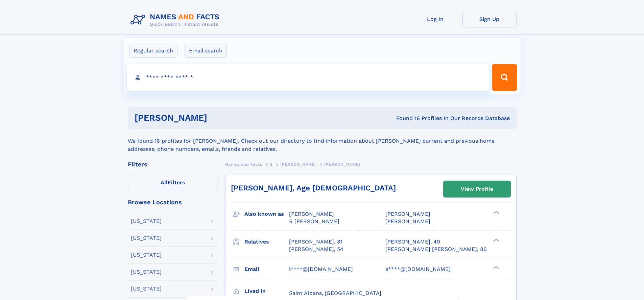 The image size is (644, 300). I want to click on h3: Lived in, so click(267, 291).